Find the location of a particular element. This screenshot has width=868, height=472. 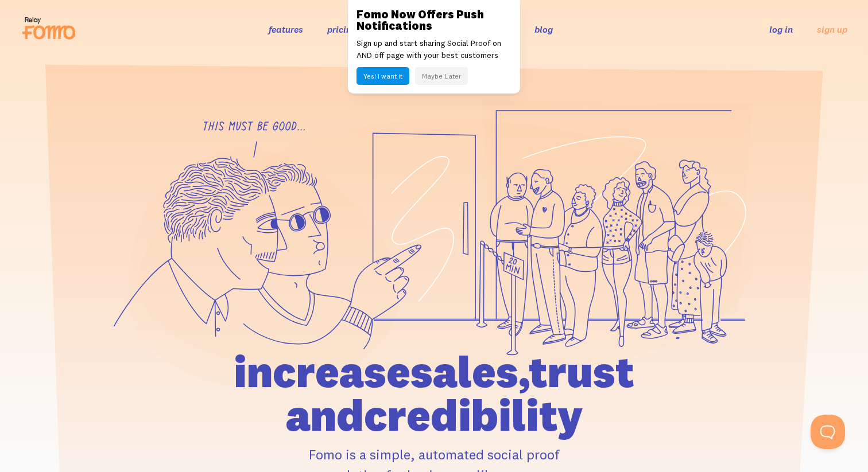

a: sign up is located at coordinates (831, 29).